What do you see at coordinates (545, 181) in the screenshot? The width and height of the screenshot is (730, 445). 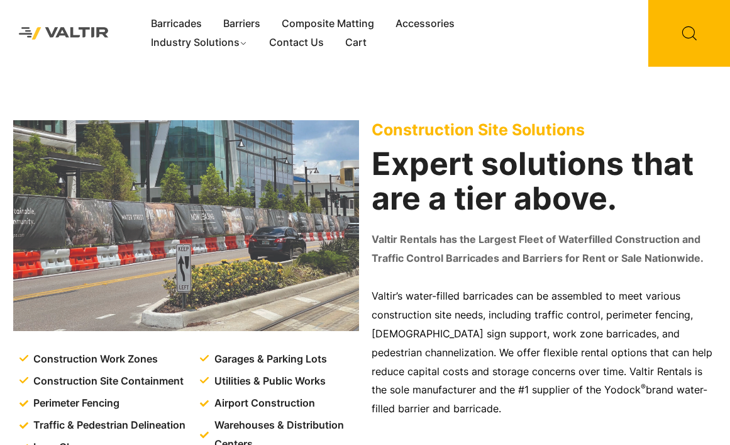 I see `h2: Expert solutions that are a tier above.` at bounding box center [545, 181].